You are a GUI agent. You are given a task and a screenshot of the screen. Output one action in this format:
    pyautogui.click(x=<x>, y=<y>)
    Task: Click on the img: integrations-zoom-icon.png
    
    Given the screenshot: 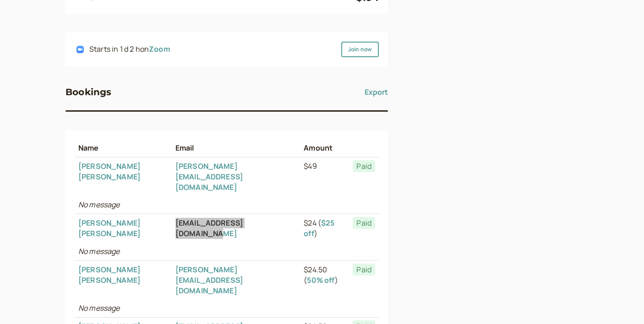 What is the action you would take?
    pyautogui.click(x=80, y=50)
    